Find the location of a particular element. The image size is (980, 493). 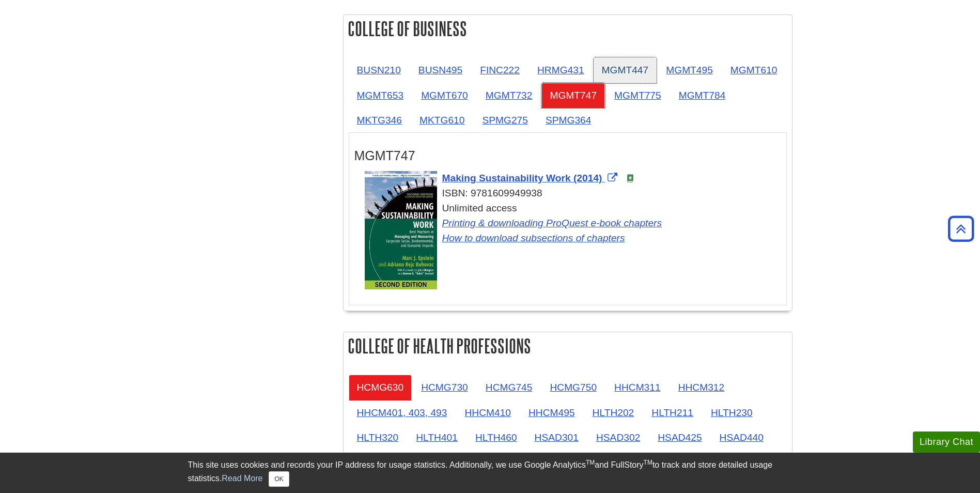

a: BUSN495 is located at coordinates (440, 70).